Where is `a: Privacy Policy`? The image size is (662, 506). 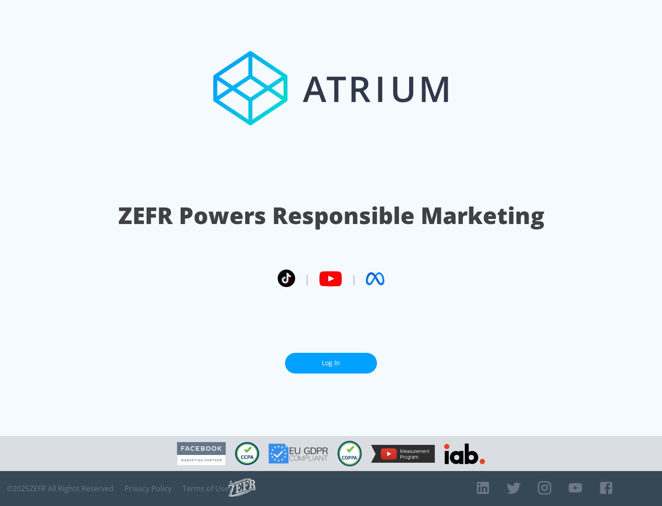
a: Privacy Policy is located at coordinates (148, 489).